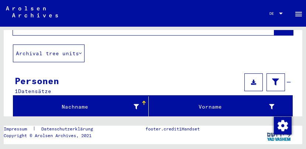 The image size is (306, 149). I want to click on img: yv_logo.png, so click(279, 135).